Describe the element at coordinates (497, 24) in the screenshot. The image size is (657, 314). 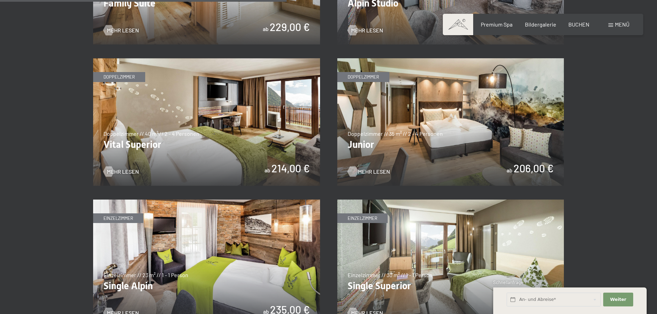
I see `a: Premium Spa` at that location.